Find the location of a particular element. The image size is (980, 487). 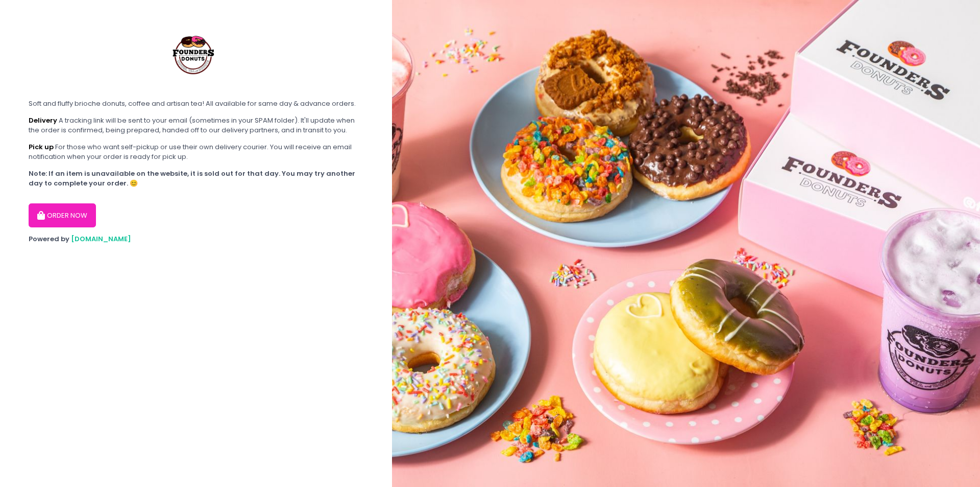

b: Delivery is located at coordinates (43, 121).